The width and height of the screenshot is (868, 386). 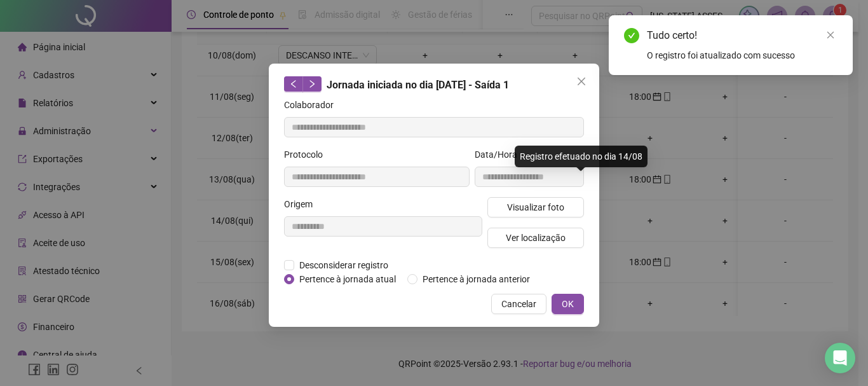 I want to click on button: left, so click(x=293, y=84).